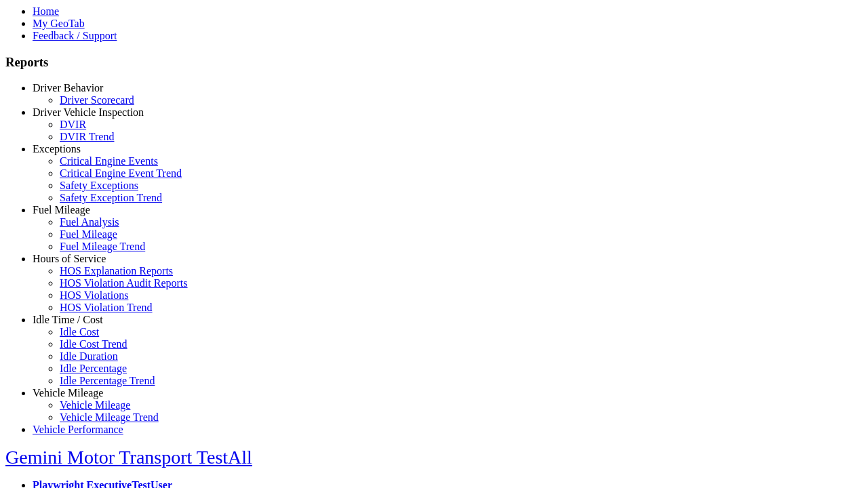 The height and width of the screenshot is (488, 868). What do you see at coordinates (434, 63) in the screenshot?
I see `h3: Reports` at bounding box center [434, 63].